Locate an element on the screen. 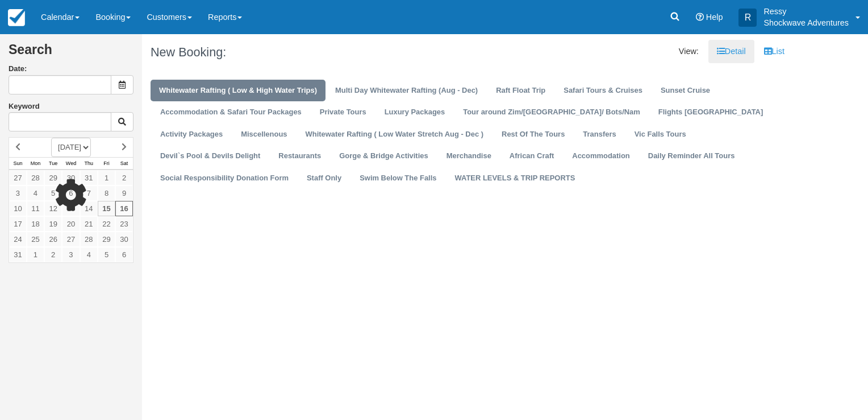  a: Luxury Packages is located at coordinates (415, 112).